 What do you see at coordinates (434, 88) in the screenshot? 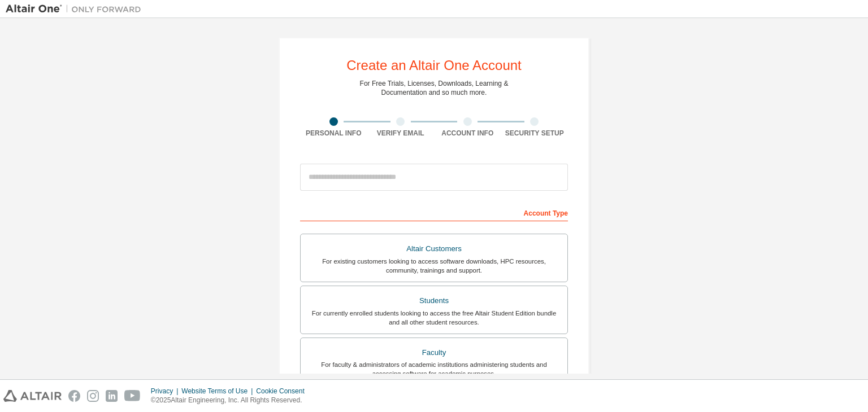
I see `div: For Free Trials, Licenses, Downloads, Learning & Documentation and so much more.` at bounding box center [434, 88].